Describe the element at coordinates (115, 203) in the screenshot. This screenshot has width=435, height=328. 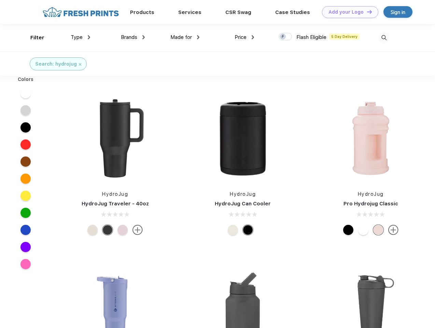
I see `a: HydroJug Traveler - 40oz` at that location.